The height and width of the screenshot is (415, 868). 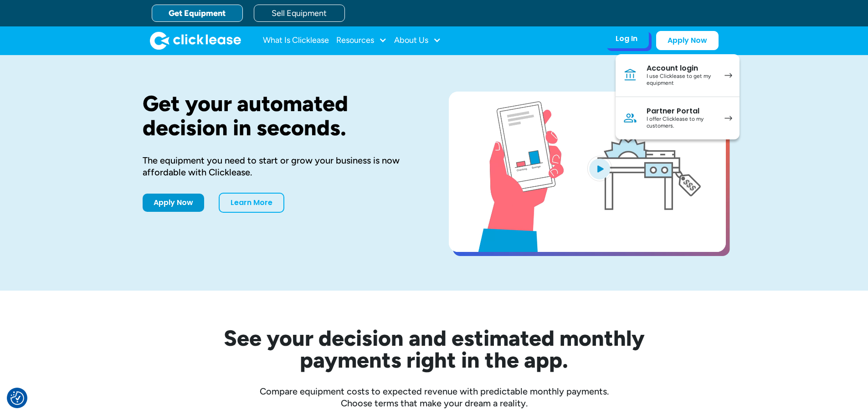 What do you see at coordinates (362, 40) in the screenshot?
I see `div: Resources` at bounding box center [362, 40].